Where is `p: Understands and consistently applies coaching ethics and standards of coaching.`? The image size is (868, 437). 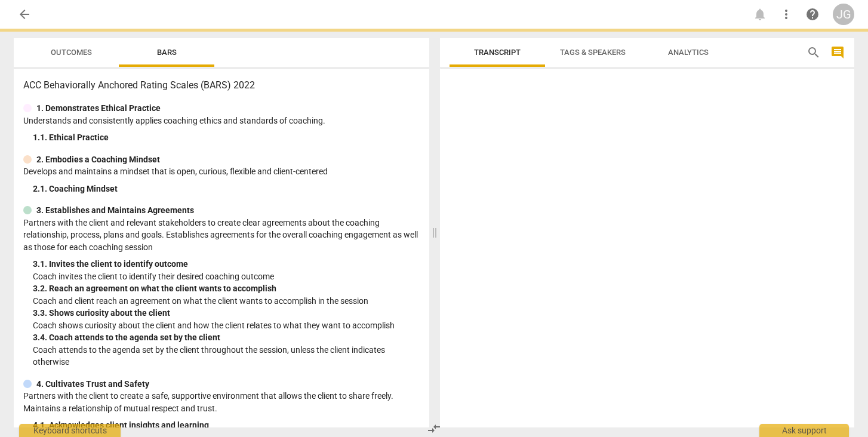 p: Understands and consistently applies coaching ethics and standards of coaching. is located at coordinates (222, 120).